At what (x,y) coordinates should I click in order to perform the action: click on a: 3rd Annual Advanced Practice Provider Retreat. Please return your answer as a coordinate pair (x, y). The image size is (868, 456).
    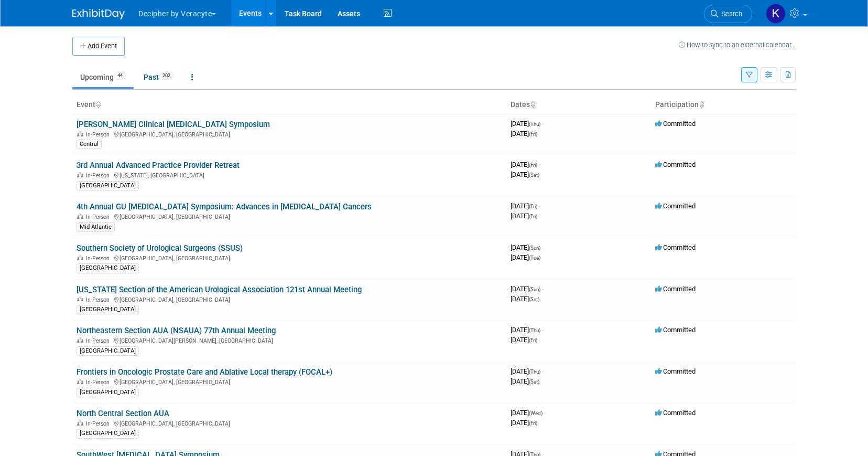
    Looking at the image, I should click on (158, 165).